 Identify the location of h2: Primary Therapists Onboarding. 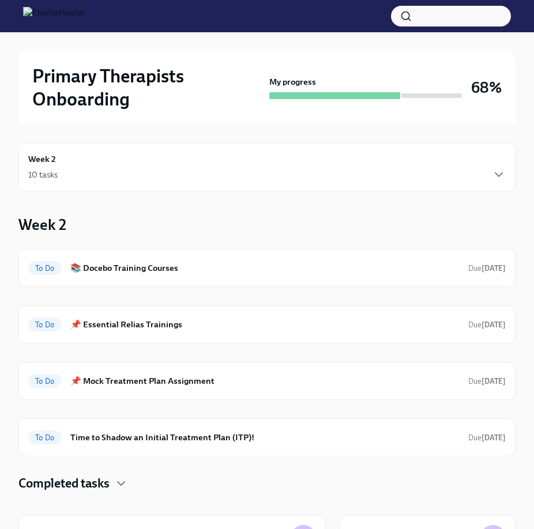
(148, 88).